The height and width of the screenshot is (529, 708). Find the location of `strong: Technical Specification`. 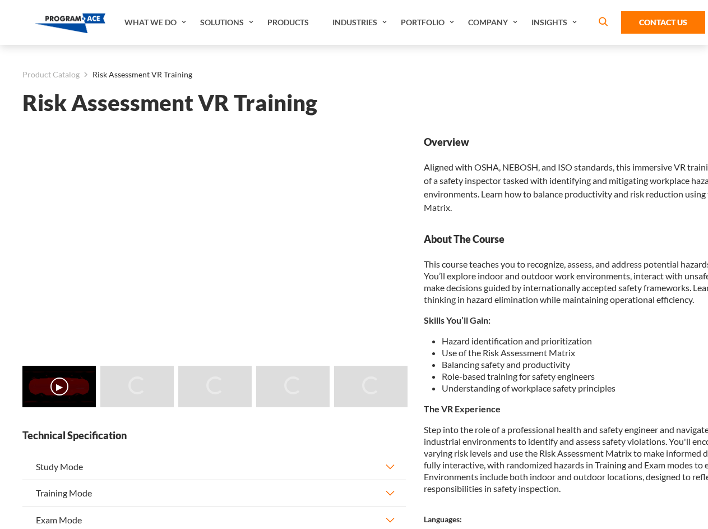

strong: Technical Specification is located at coordinates (214, 435).